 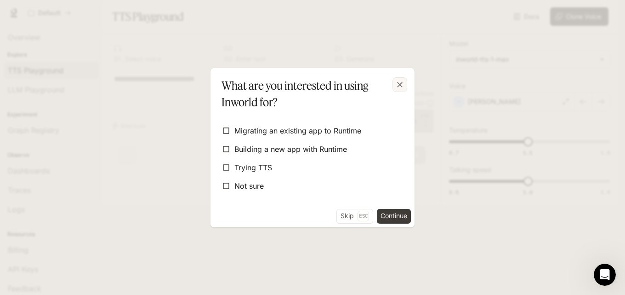 What do you see at coordinates (291, 149) in the screenshot?
I see `span: Building a new app with Runtime` at bounding box center [291, 149].